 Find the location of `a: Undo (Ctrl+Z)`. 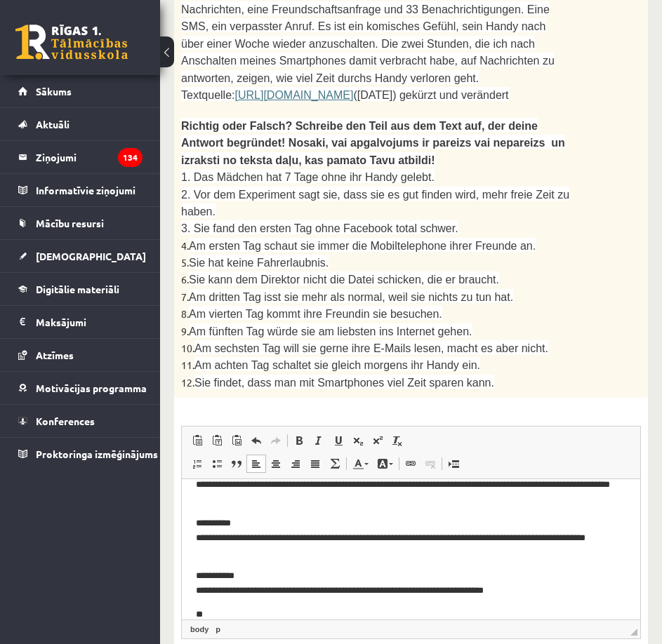

a: Undo (Ctrl+Z) is located at coordinates (256, 441).